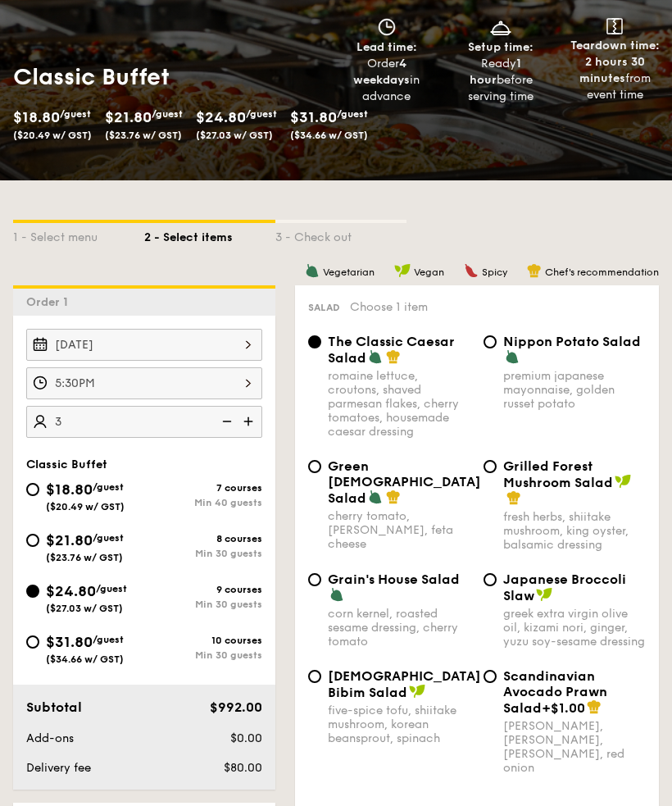  Describe the element at coordinates (612, 70) in the screenshot. I see `strong: 2 hours 30 minutes` at that location.